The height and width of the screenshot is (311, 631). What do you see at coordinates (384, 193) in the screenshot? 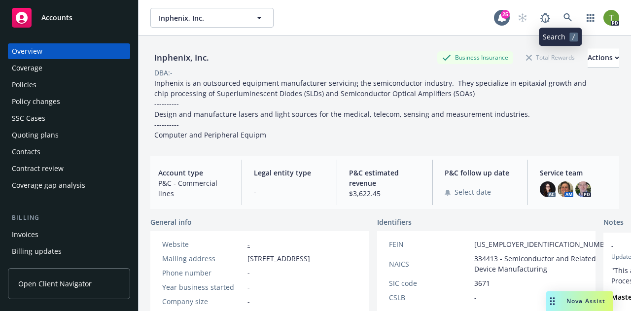
I see `span: $3,622.45` at bounding box center [384, 193].